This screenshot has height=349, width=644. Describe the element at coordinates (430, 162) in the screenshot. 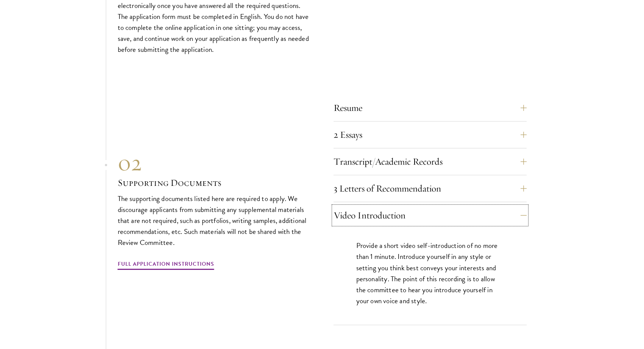

I see `button: Transcript/Academic Records` at that location.